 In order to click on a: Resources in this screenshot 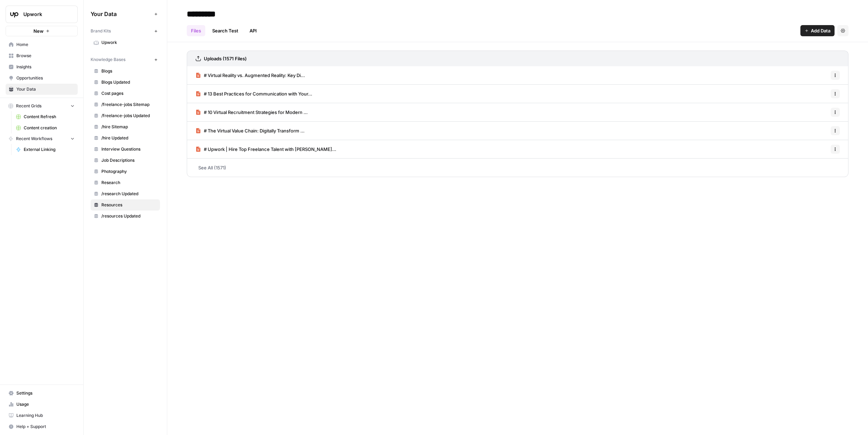, I will do `click(125, 205)`.